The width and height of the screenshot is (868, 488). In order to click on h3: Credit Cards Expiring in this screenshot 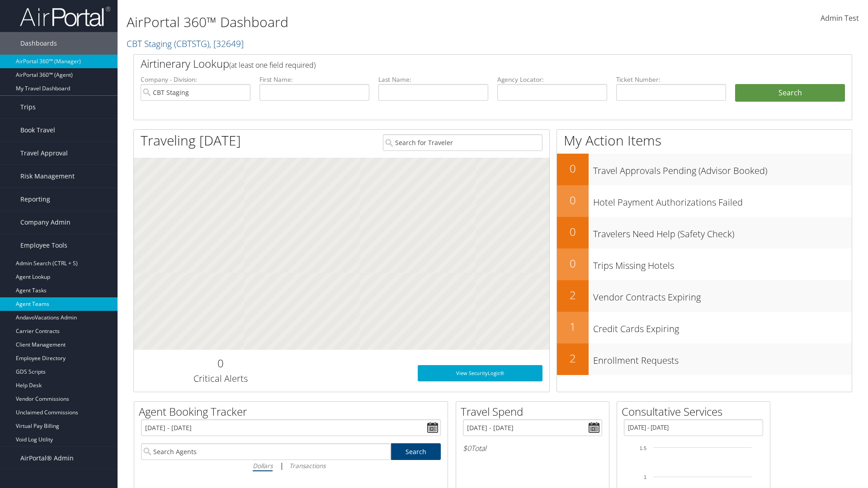, I will do `click(722, 327)`.